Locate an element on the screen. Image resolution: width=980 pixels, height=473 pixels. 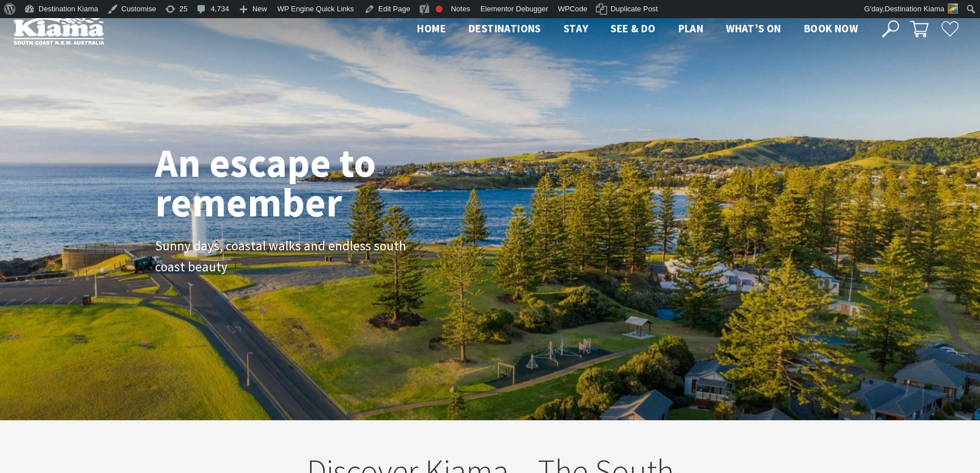
img: Untitled-design-1-150x150.jpg is located at coordinates (953, 8).